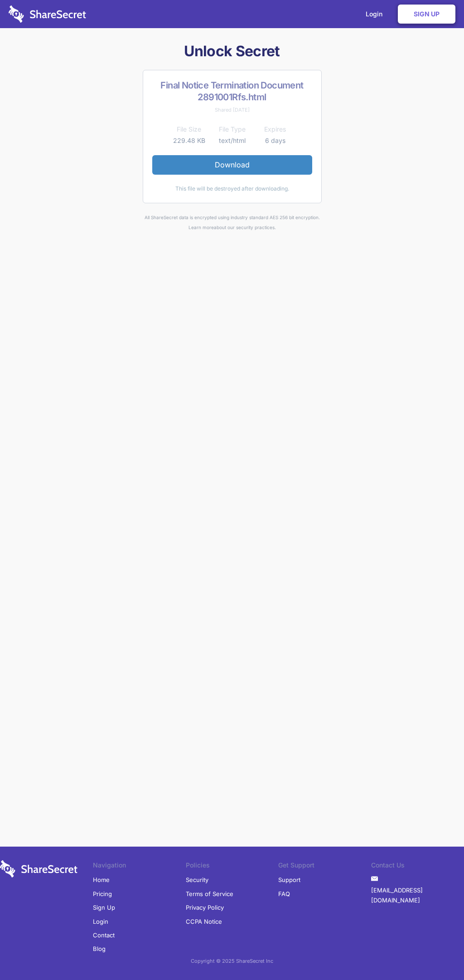 This screenshot has height=980, width=464. Describe the element at coordinates (284, 894) in the screenshot. I see `a: FAQ` at that location.